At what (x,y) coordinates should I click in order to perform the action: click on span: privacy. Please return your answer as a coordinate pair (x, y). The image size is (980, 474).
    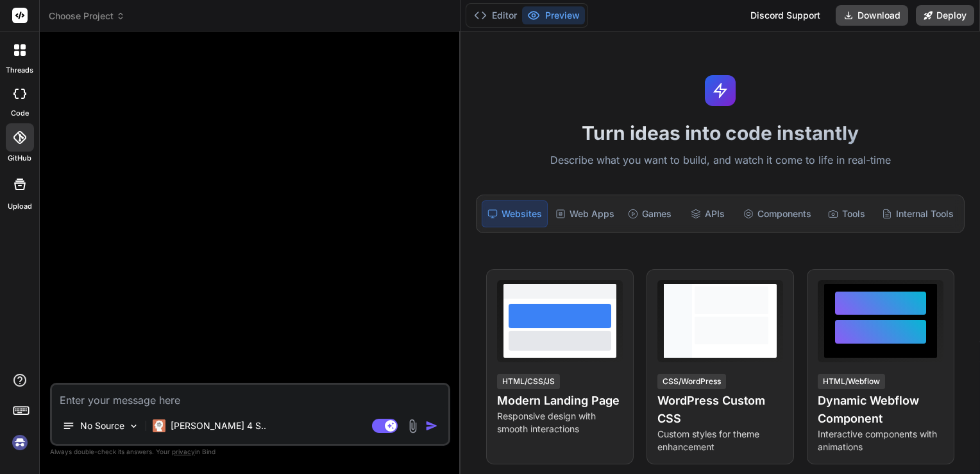
    Looking at the image, I should click on (184, 451).